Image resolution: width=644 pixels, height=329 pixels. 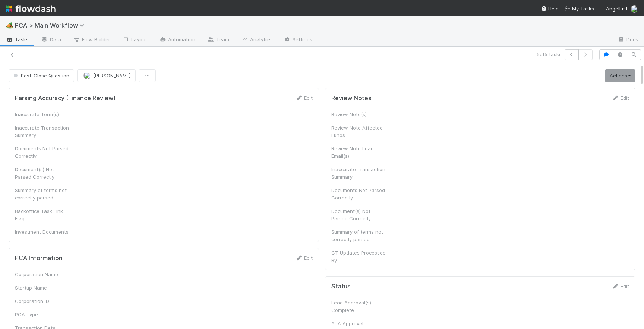 I want to click on div: Startup Name, so click(x=43, y=288).